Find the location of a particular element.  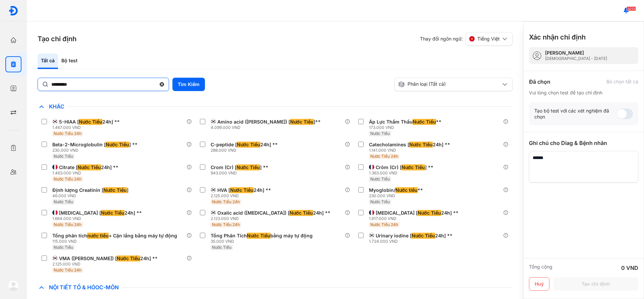

div: Crôm (Cr) [ ] ** is located at coordinates (404, 167).